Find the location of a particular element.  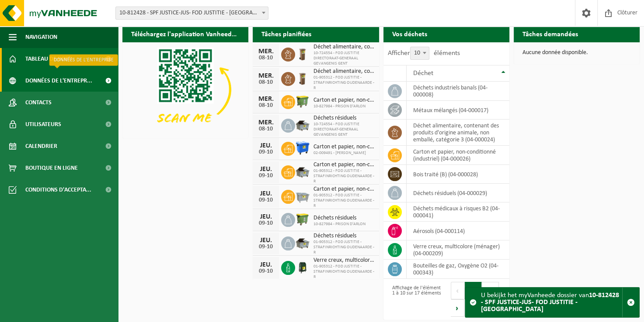

span: Tableau de bord is located at coordinates (49, 59).